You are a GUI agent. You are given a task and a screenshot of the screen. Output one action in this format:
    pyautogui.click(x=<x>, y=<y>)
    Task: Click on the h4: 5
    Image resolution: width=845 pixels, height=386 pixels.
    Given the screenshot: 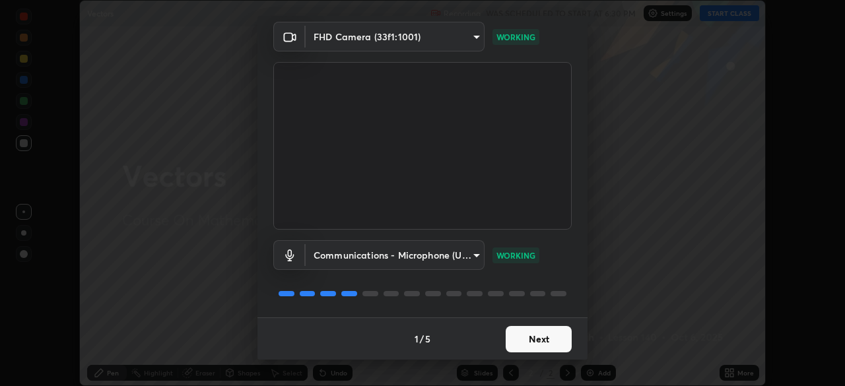 What is the action you would take?
    pyautogui.click(x=428, y=338)
    